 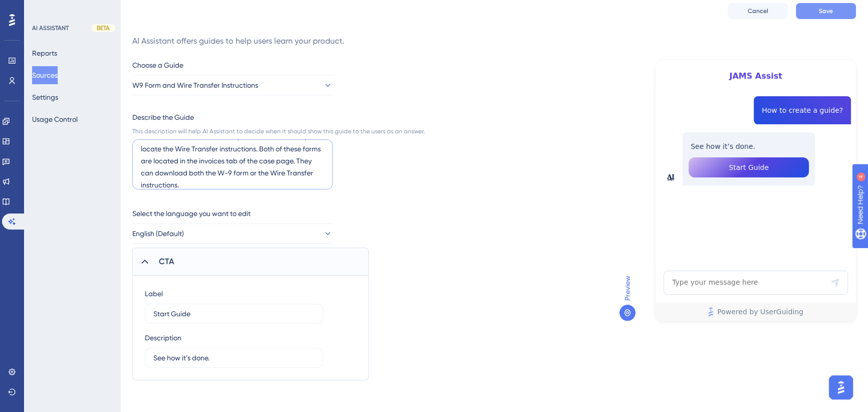 I want to click on span: English (Default), so click(x=158, y=233).